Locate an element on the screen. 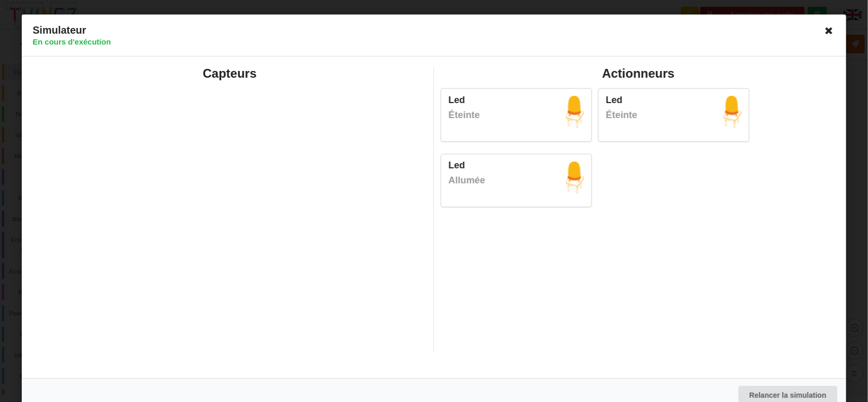 The image size is (868, 402). div: Simulateur is located at coordinates (434, 35).